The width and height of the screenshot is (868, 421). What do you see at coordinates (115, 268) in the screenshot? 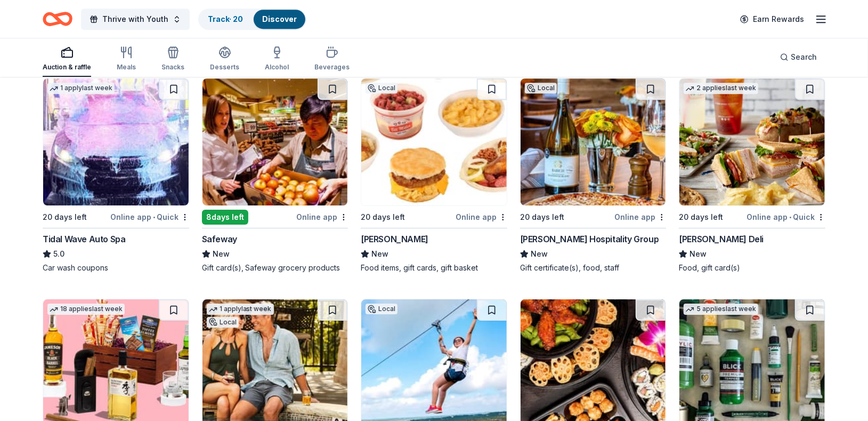
I see `div: Car wash coupons` at bounding box center [115, 268].